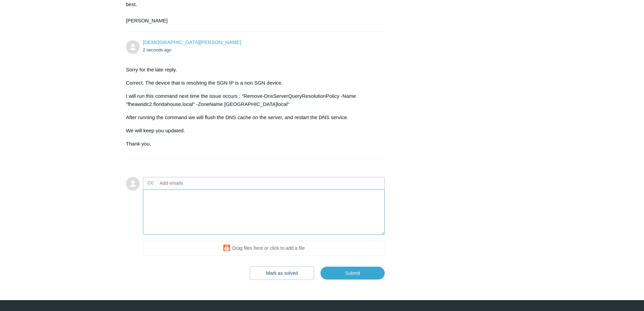 The width and height of the screenshot is (644, 311). Describe the element at coordinates (252, 100) in the screenshot. I see `p: I will run this command next time the issue occurs : "Remove-DnsServerQueryResolutionPolicy -Name...` at that location.